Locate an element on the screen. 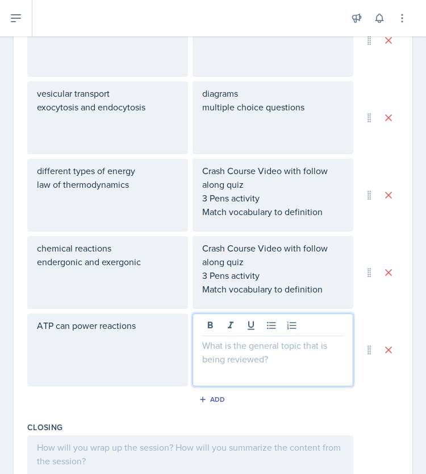 The image size is (426, 474). label: Closing is located at coordinates (45, 427).